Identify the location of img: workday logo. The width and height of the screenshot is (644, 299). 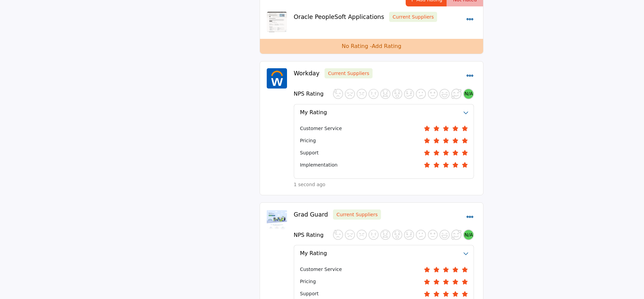
(276, 78).